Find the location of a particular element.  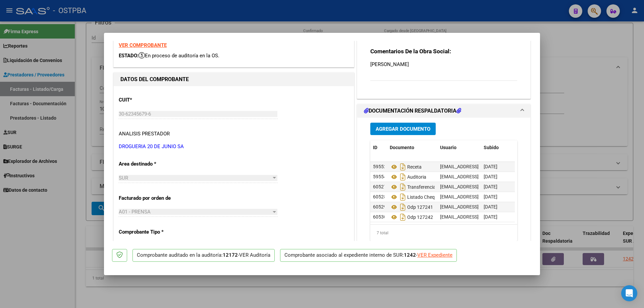

h1: DOCUMENTACIÓN RESPALDATORIA is located at coordinates (412, 111).